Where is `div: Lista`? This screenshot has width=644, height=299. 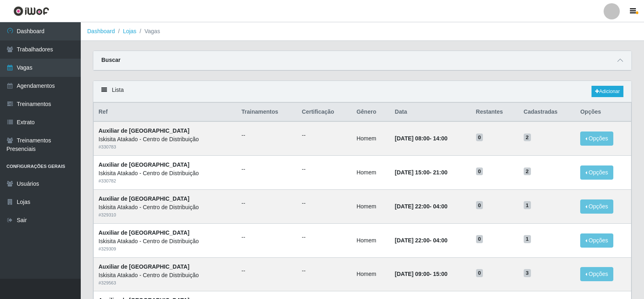 div: Lista is located at coordinates (362, 91).